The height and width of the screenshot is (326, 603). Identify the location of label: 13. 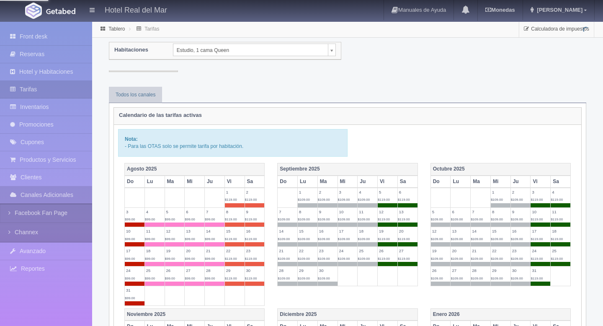
(460, 231).